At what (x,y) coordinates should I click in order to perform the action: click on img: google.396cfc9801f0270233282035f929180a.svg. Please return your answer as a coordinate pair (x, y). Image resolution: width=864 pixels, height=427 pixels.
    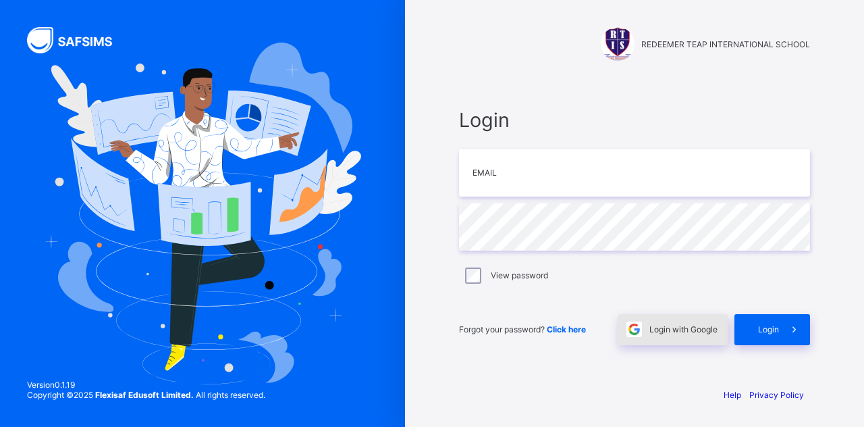
    Looking at the image, I should click on (634, 329).